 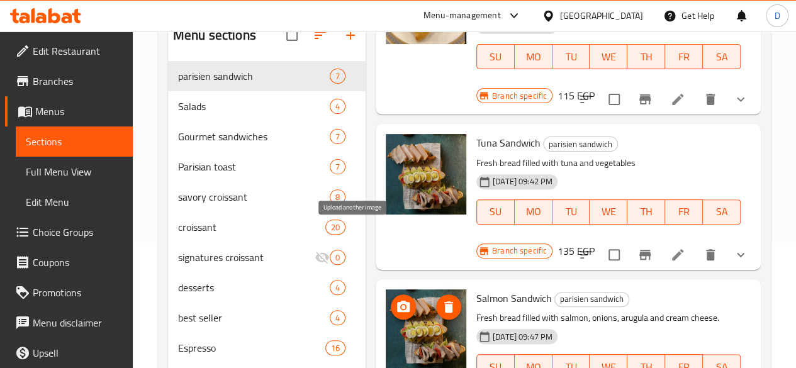 I want to click on span: Espresso, so click(x=252, y=348).